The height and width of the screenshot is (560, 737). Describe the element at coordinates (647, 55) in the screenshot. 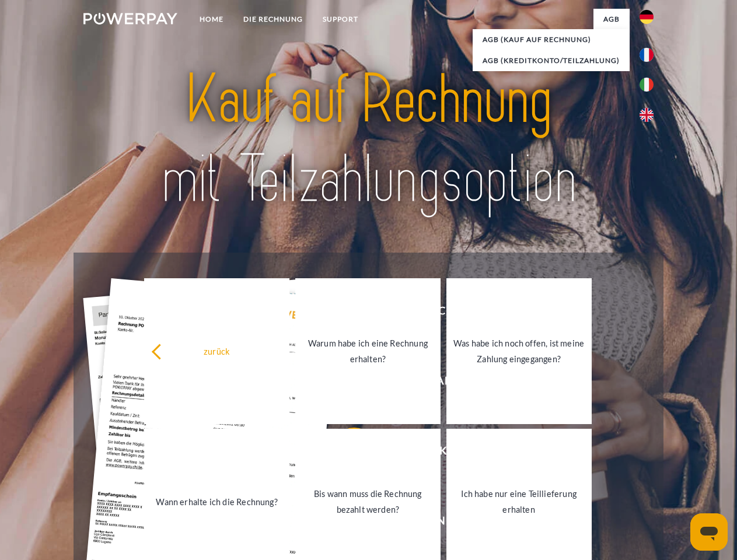

I see `img: fr` at that location.